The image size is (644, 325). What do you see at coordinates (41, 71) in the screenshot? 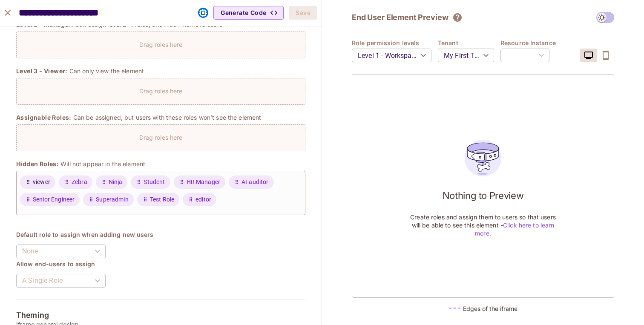
I see `span: Level 3 - Viewer:` at bounding box center [41, 71].